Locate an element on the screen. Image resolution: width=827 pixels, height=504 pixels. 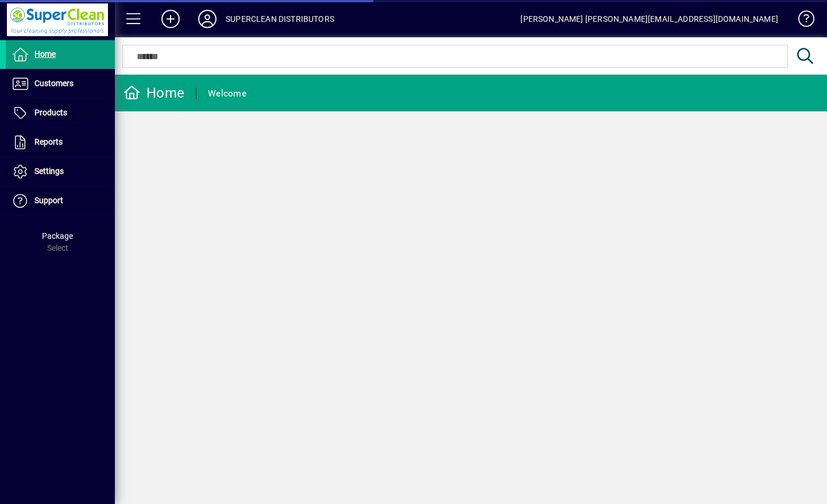
span: Settings is located at coordinates (49, 171).